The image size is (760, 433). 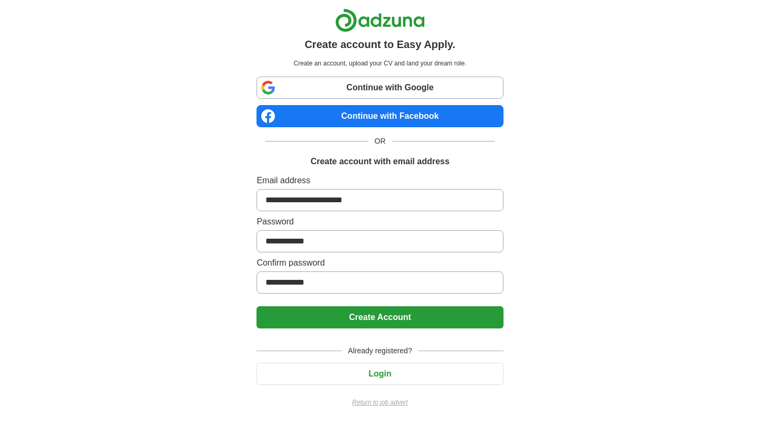 What do you see at coordinates (379, 263) in the screenshot?
I see `label: Confirm password` at bounding box center [379, 263].